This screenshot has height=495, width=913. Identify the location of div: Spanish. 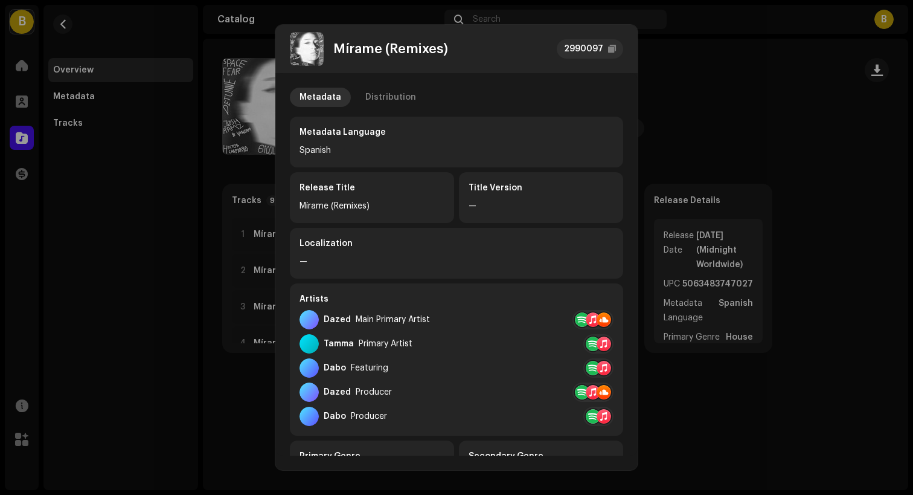
(457, 150).